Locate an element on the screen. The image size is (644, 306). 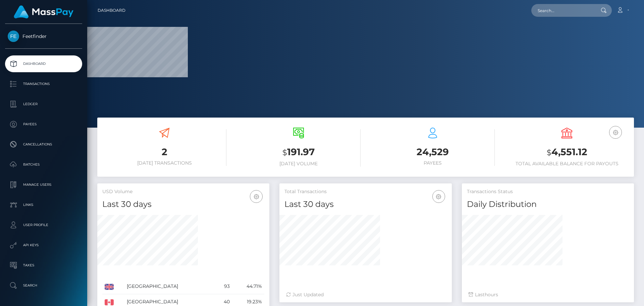
p: Batches is located at coordinates (43, 165).